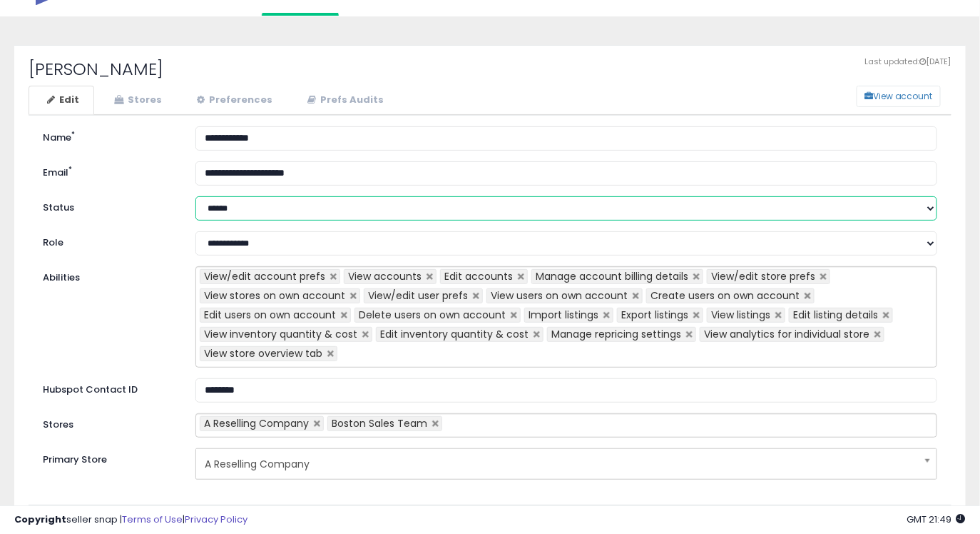  Describe the element at coordinates (280, 334) in the screenshot. I see `span: View inventory quantity & cost` at that location.